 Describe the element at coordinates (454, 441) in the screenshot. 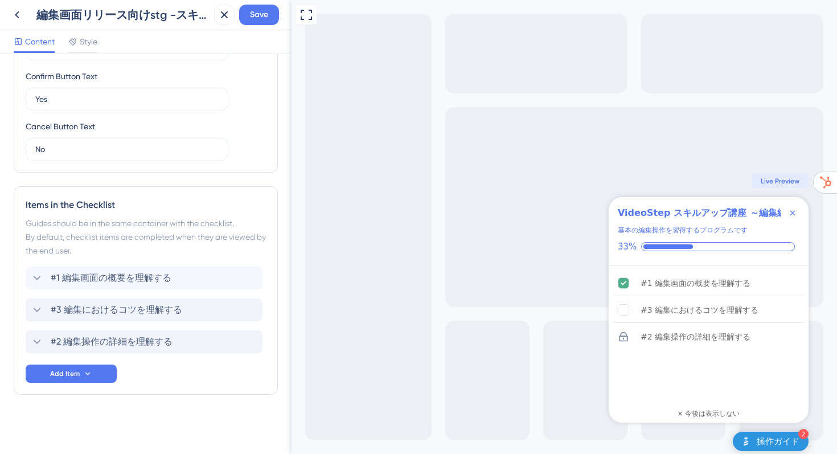

I see `img: launcher-image-alternative-text` at that location.